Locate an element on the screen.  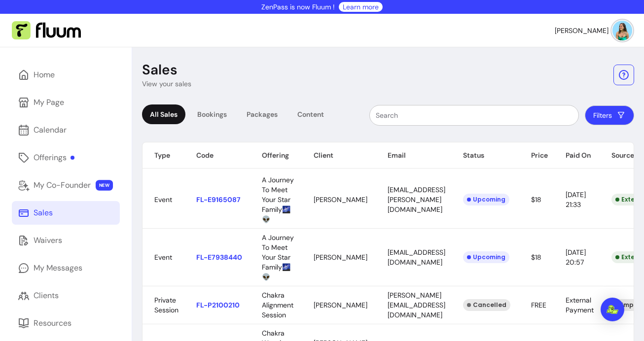
p: Sales is located at coordinates (159, 70).